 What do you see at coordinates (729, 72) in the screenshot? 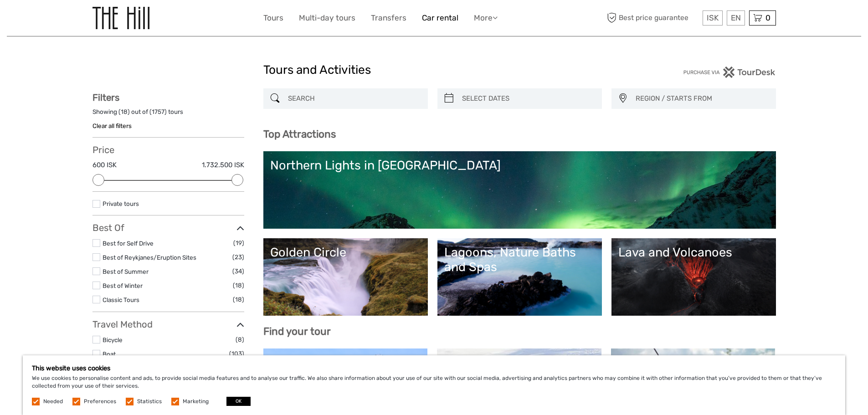
I see `img: PurchaseViaTourDesk.png` at bounding box center [729, 72].